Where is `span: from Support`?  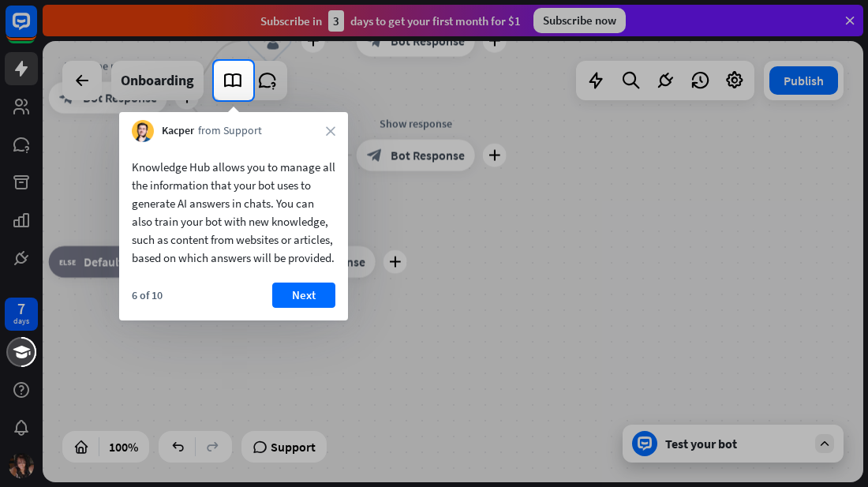 span: from Support is located at coordinates (230, 131).